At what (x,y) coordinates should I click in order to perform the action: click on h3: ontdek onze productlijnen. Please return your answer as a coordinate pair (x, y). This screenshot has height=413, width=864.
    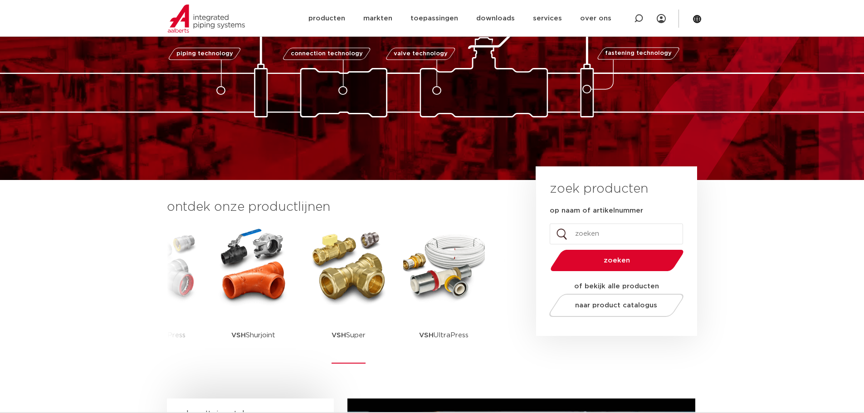
    Looking at the image, I should click on (336, 207).